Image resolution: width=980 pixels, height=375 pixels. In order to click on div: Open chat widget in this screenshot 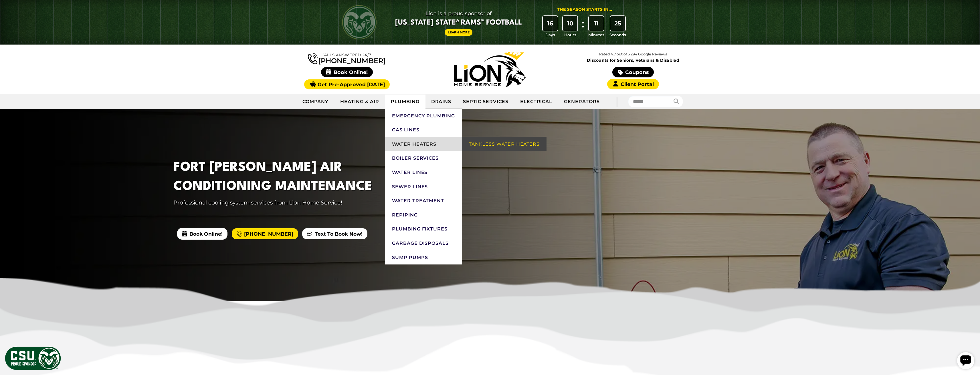, I will do `click(11, 11)`.